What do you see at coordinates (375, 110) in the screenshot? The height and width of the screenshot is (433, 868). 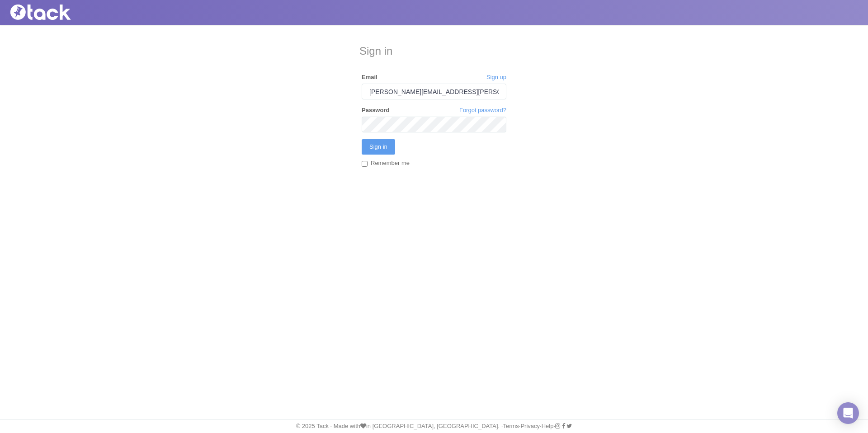 I see `label: Password` at bounding box center [375, 110].